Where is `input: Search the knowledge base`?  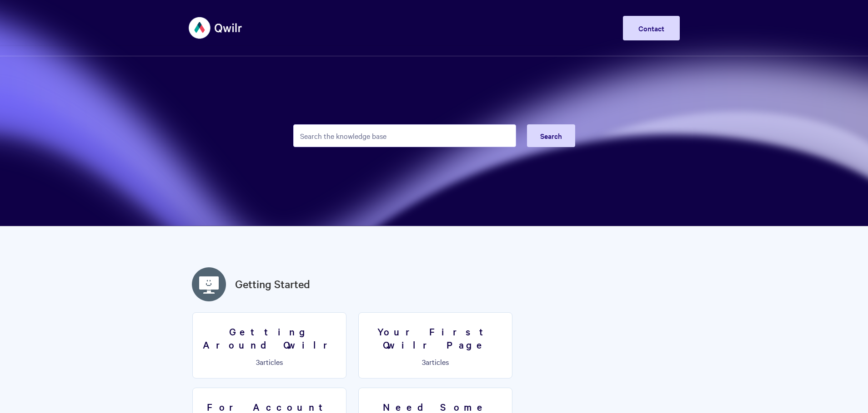
input: Search the knowledge base is located at coordinates (404, 136).